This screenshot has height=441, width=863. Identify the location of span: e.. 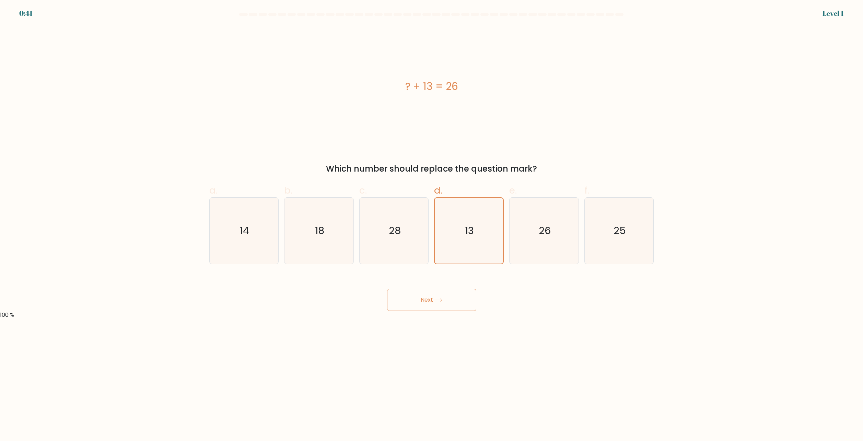
(513, 190).